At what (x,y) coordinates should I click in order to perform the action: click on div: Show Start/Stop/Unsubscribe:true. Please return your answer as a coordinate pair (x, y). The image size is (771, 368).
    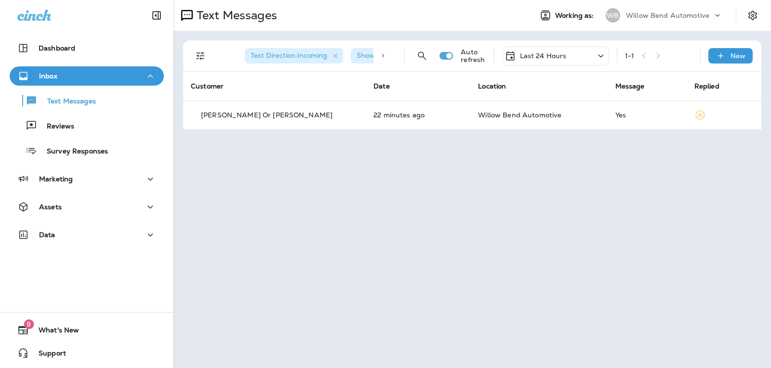
    Looking at the image, I should click on (420, 56).